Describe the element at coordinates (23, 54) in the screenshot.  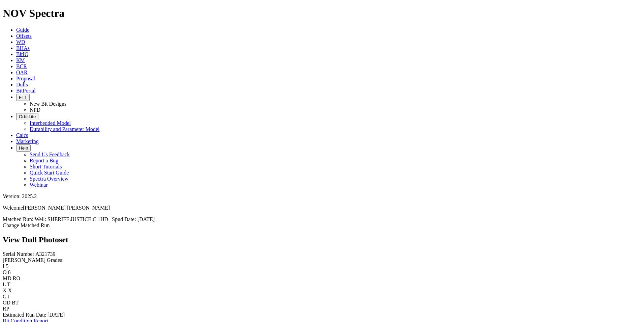
I see `span: BitIQ` at that location.